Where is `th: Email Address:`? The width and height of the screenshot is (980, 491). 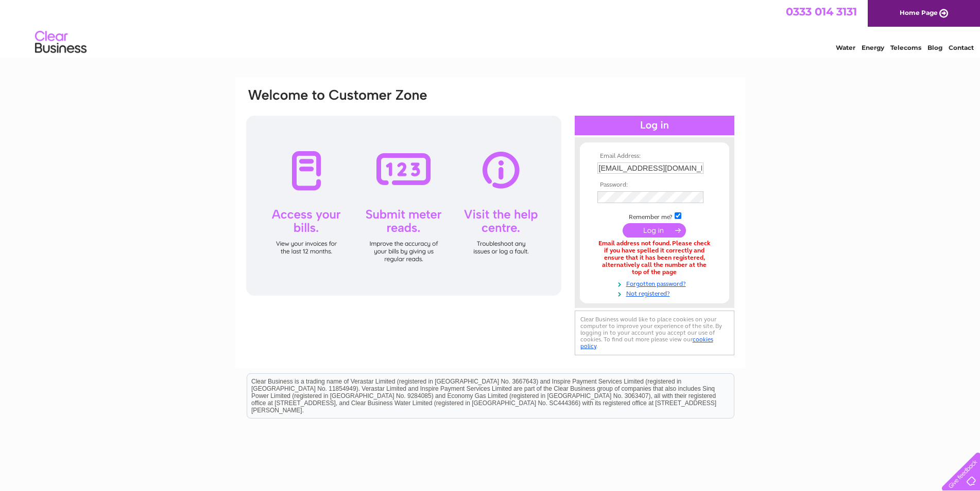 th: Email Address: is located at coordinates (654, 156).